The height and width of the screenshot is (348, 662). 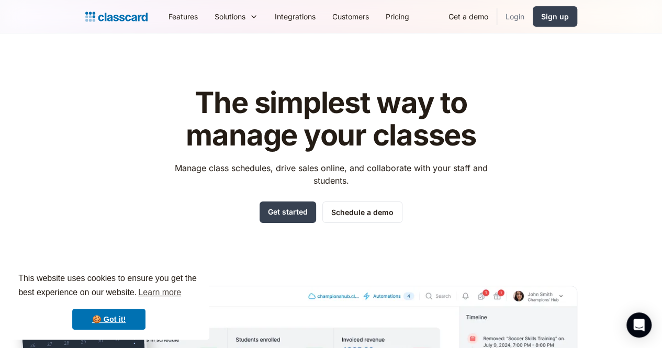 I want to click on div: Open Intercom Messenger, so click(x=639, y=325).